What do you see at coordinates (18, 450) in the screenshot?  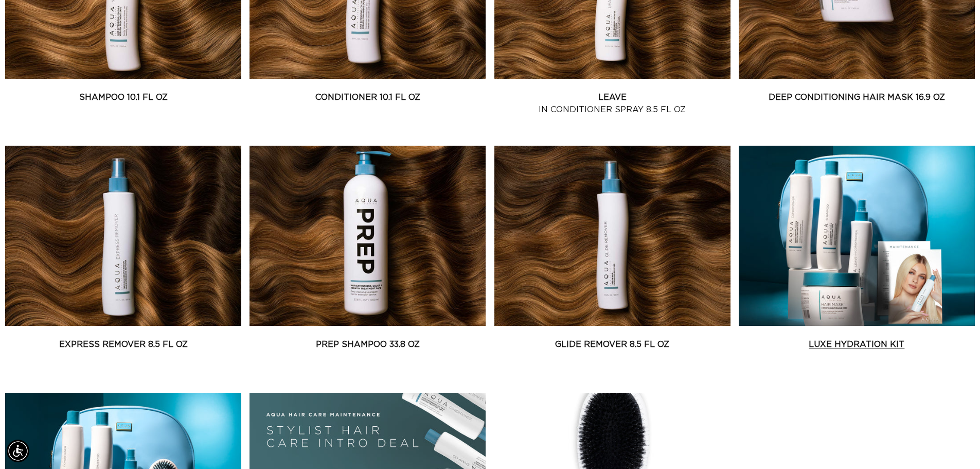 I see `div: Accessibility Menu` at bounding box center [18, 450].